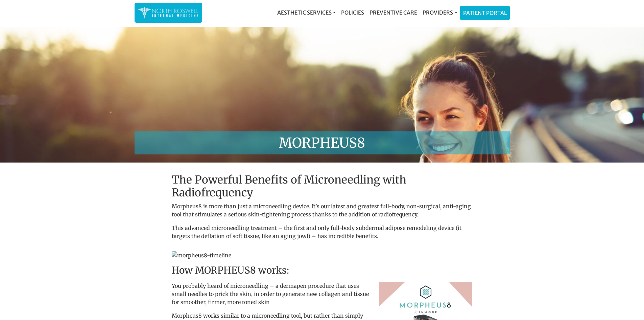 This screenshot has height=320, width=644. What do you see at coordinates (322, 186) in the screenshot?
I see `h2: The Powerful Benefits of Microneedling with Radiofrequency` at bounding box center [322, 186].